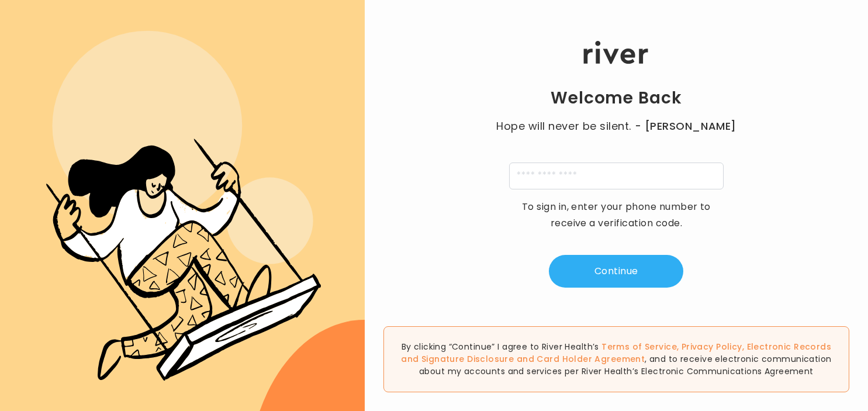 The image size is (868, 411). What do you see at coordinates (616, 126) in the screenshot?
I see `p: Hope will never be silent.` at bounding box center [616, 126].